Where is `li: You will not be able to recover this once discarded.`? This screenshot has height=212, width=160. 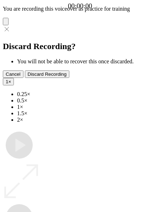
li: You will not be able to recover this once discarded. is located at coordinates (87, 62).